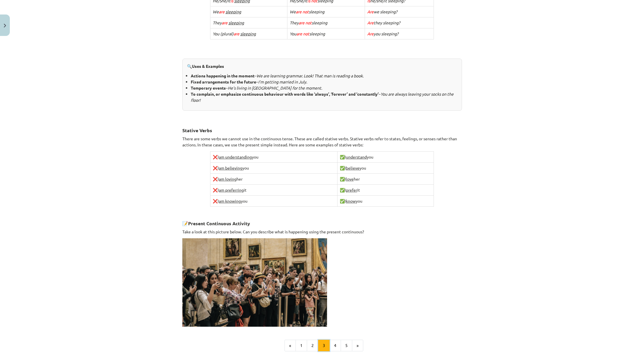 This screenshot has height=358, width=644. Describe the element at coordinates (313, 346) in the screenshot. I see `button: 2` at that location.